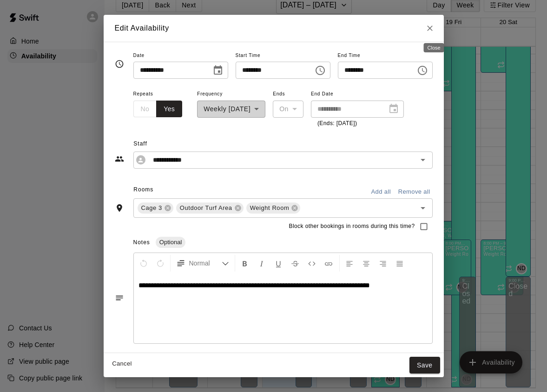  Describe the element at coordinates (399, 264) in the screenshot. I see `button: Justify Align` at that location.